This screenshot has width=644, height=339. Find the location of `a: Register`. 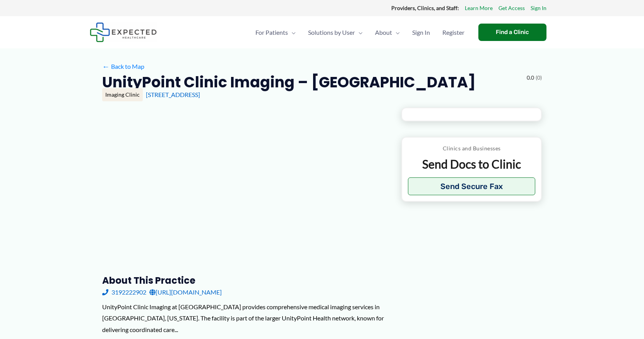

a: Register is located at coordinates (453, 33).